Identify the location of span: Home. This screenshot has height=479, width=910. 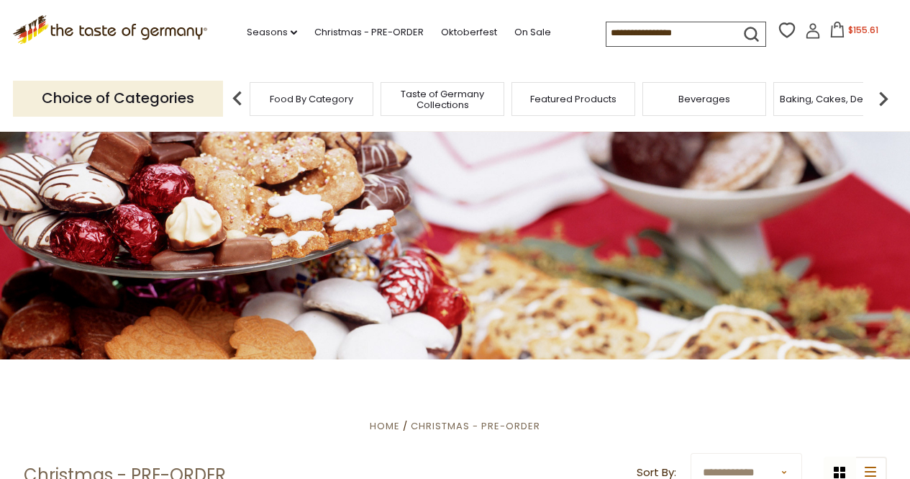
(385, 425).